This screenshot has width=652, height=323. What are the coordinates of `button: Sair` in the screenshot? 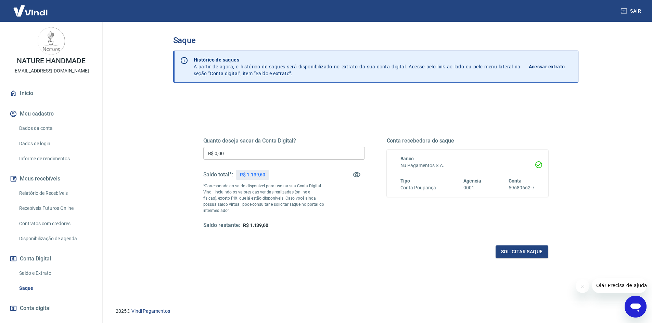 It's located at (631, 11).